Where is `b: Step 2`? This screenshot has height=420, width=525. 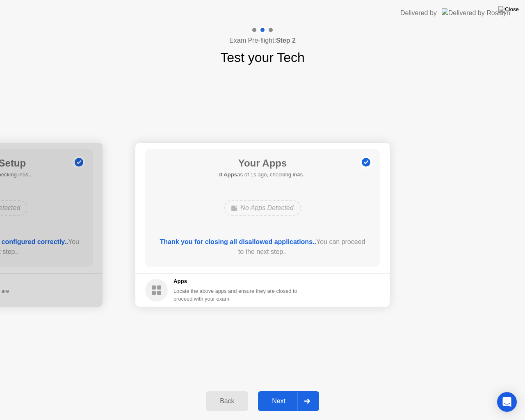 b: Step 2 is located at coordinates (286, 40).